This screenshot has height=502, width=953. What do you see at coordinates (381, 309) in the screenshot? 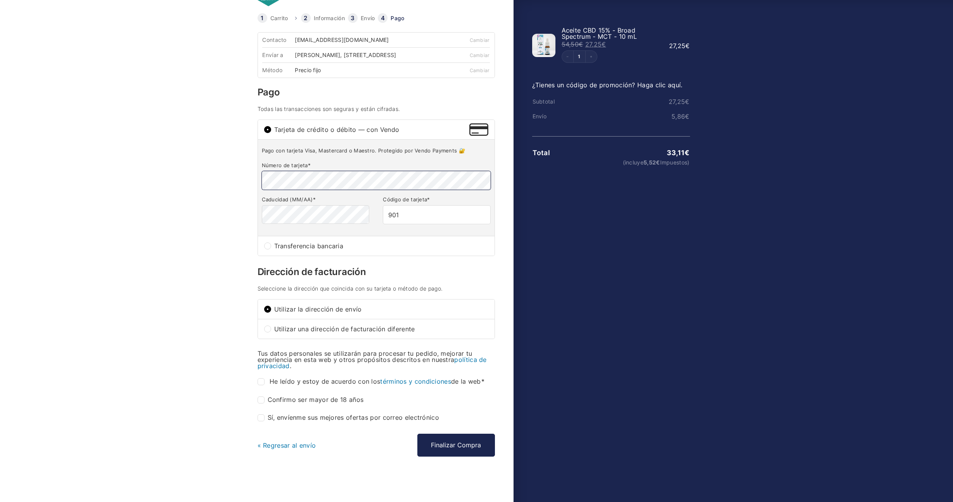
I see `span: Utilizar la dirección de envío` at bounding box center [381, 309].